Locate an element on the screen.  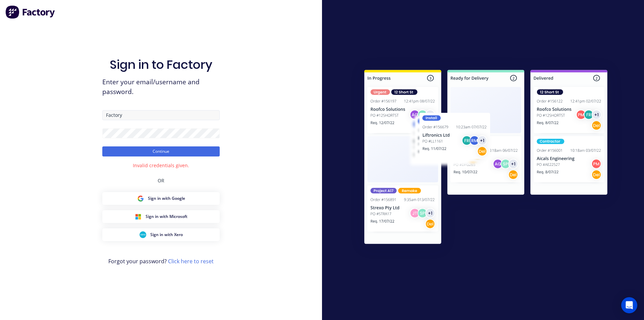
button: Xero Sign inSign in with Xero is located at coordinates (161, 234).